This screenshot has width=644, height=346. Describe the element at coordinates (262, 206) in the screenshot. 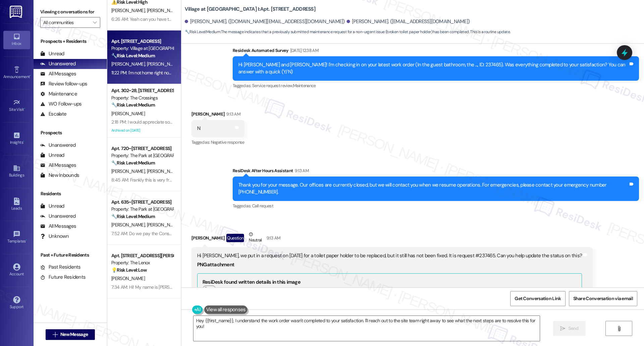

I see `span: Call request` at that location.